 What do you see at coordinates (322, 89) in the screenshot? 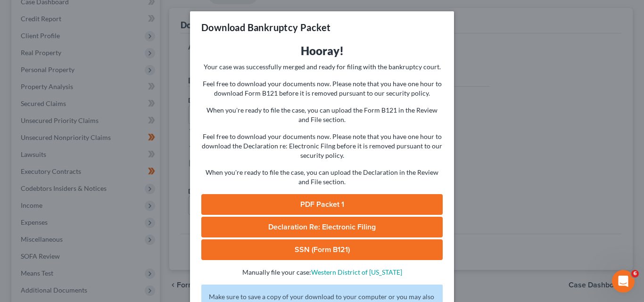
I see `p: Feel free to download your documents now. Please note that you have one hour to download Form B12...` at bounding box center [322, 89].